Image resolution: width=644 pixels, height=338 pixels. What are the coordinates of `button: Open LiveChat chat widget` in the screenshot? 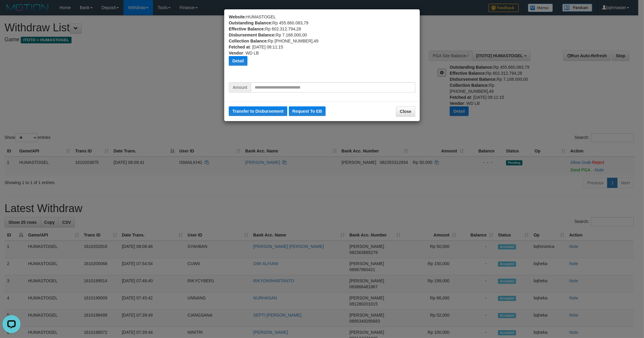 It's located at (12, 11).